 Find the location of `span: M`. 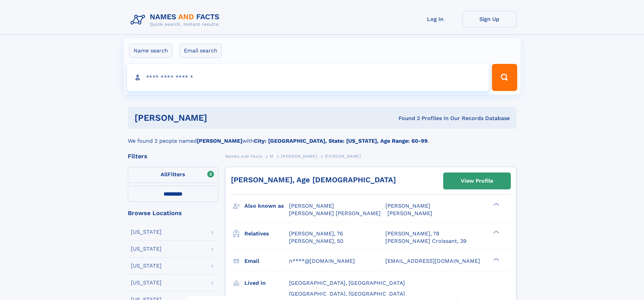

span: M is located at coordinates (271, 156).